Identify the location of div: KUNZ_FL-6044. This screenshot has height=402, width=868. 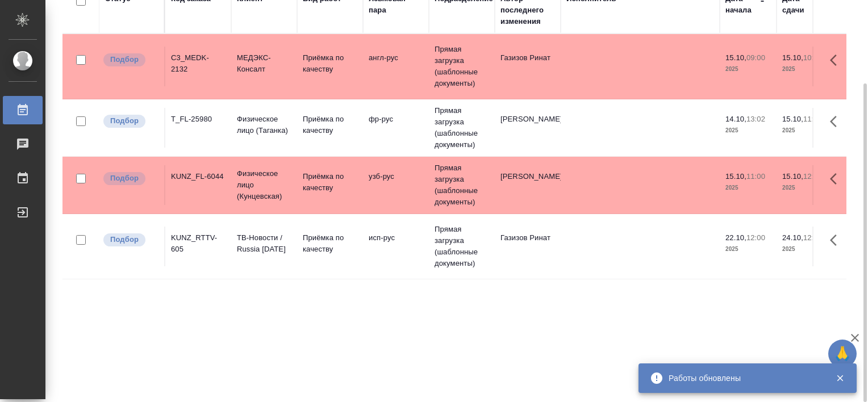
(199, 177).